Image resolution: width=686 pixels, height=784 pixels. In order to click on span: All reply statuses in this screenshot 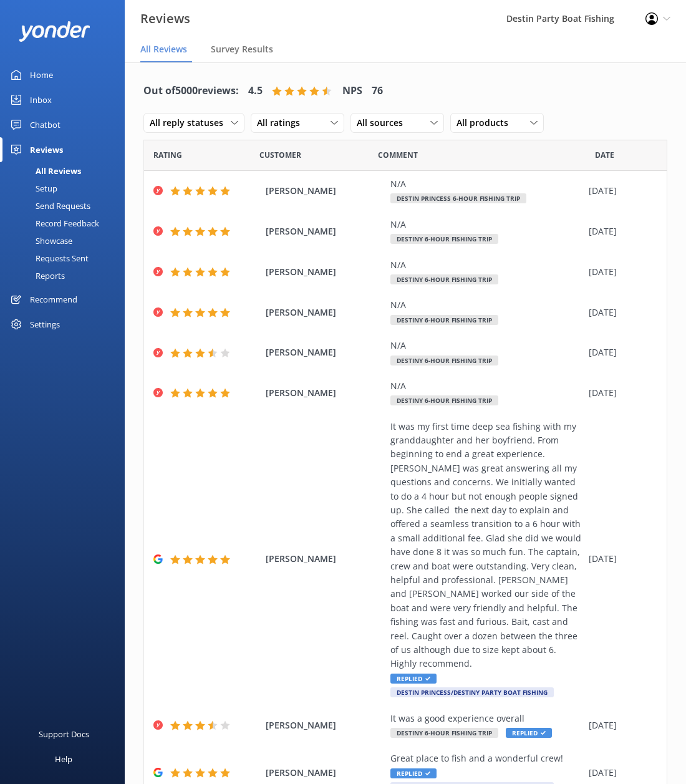, I will do `click(190, 123)`.